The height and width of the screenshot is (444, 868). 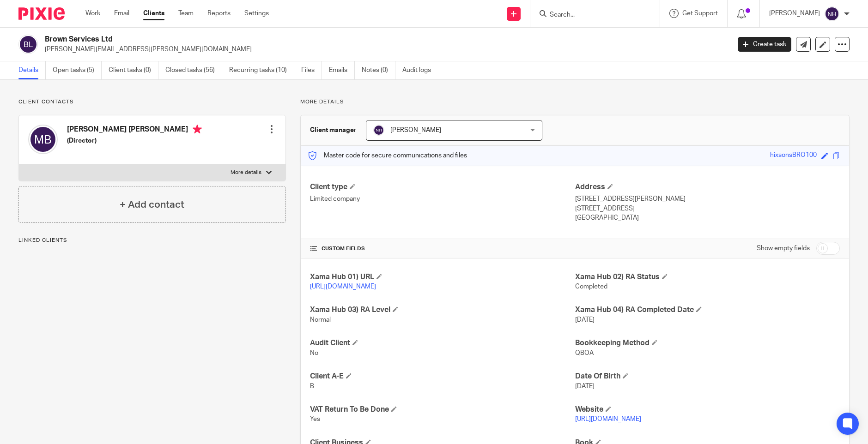 I want to click on h3: Client manager, so click(x=333, y=130).